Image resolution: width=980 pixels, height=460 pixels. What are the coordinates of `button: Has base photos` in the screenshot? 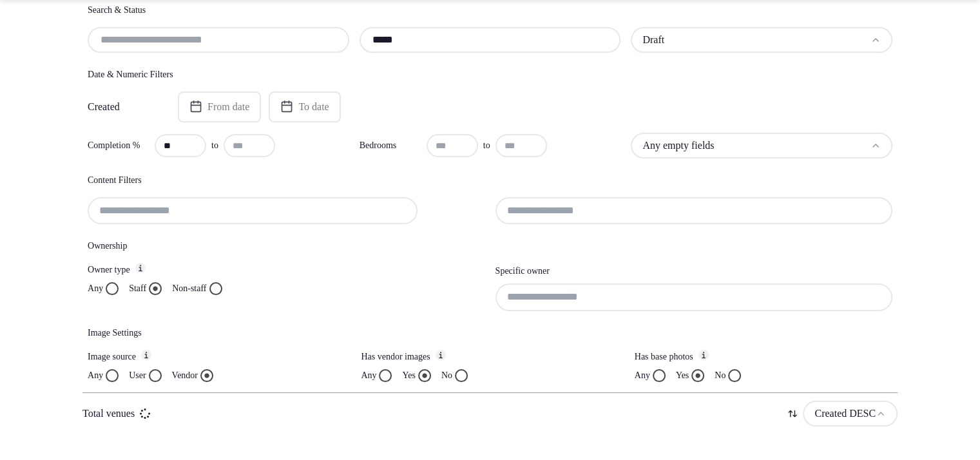 It's located at (704, 355).